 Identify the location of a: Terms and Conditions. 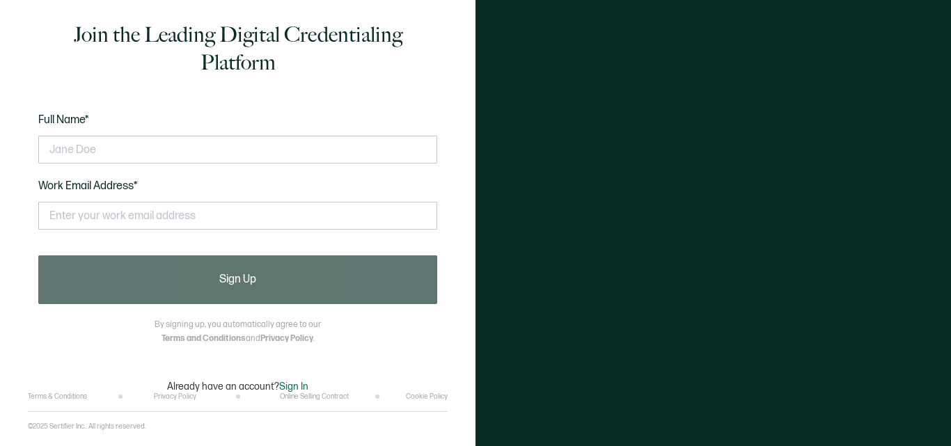
(203, 338).